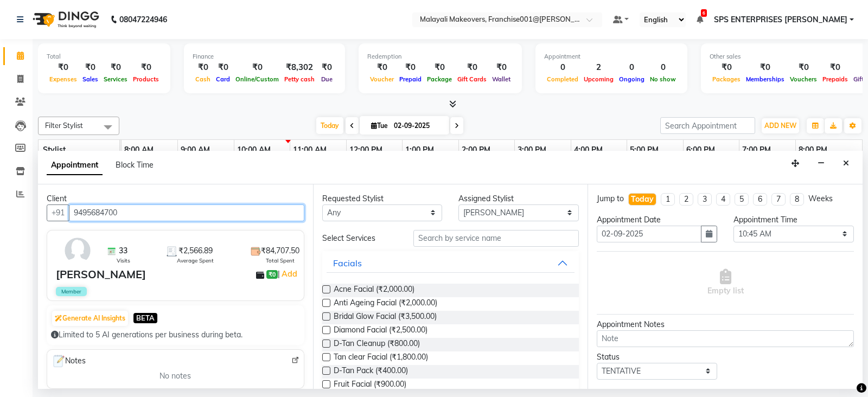 The width and height of the screenshot is (868, 397). Describe the element at coordinates (725, 283) in the screenshot. I see `span: Empty list` at that location.